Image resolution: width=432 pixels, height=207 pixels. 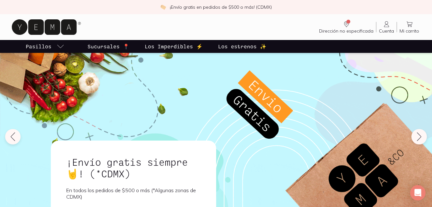 I want to click on a: Cuenta, so click(x=387, y=27).